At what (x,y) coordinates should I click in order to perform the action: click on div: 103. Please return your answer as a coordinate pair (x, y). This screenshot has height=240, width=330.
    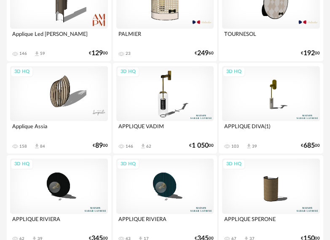
    Looking at the image, I should click on (235, 146).